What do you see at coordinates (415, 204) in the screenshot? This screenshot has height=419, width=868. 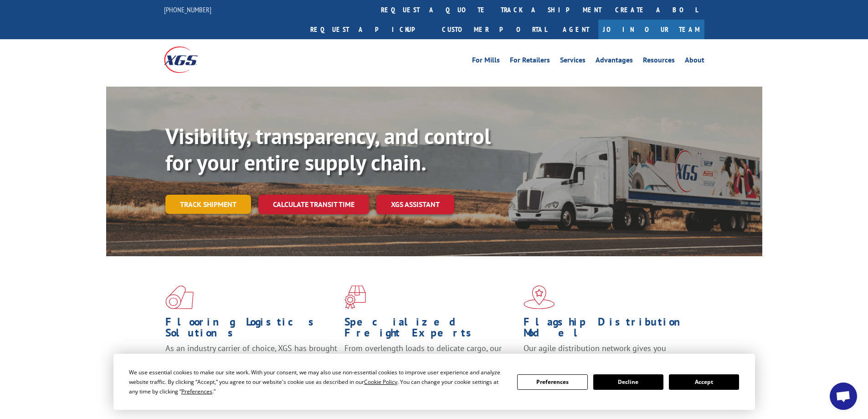 I see `a: XGS ASSISTANT` at bounding box center [415, 204].